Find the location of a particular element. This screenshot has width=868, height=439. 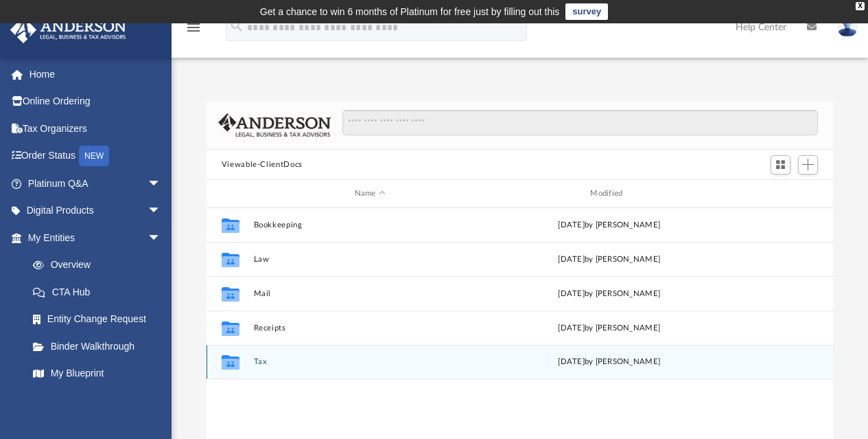

div: Modified is located at coordinates (609, 193).